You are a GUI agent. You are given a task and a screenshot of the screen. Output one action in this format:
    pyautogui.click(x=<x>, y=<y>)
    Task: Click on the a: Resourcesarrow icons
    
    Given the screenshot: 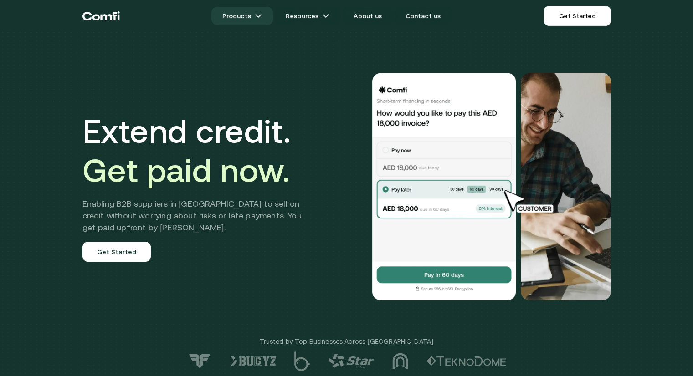 What is the action you would take?
    pyautogui.click(x=307, y=16)
    